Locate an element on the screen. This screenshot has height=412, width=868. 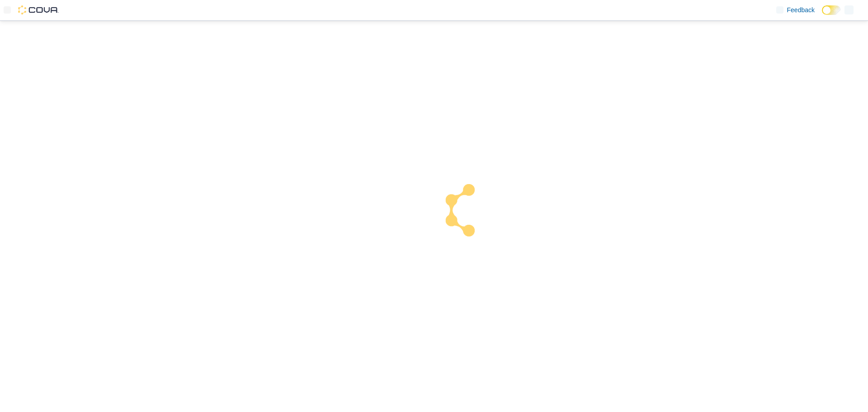
span: Feedback is located at coordinates (801, 10).